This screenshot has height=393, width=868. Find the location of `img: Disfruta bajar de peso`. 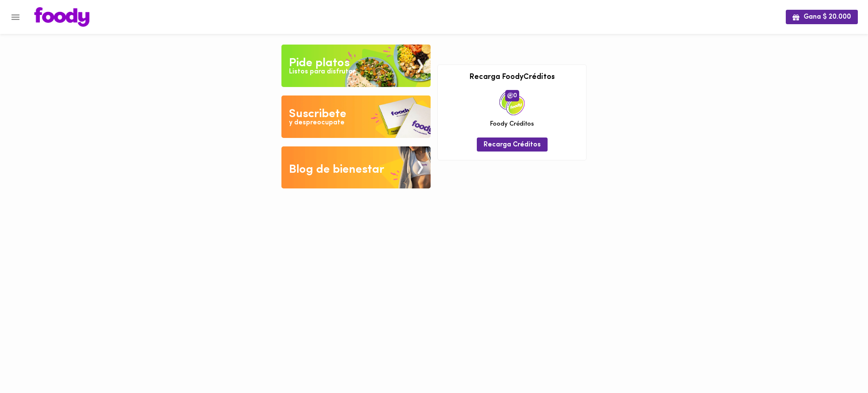

img: Disfruta bajar de peso is located at coordinates (356, 117).